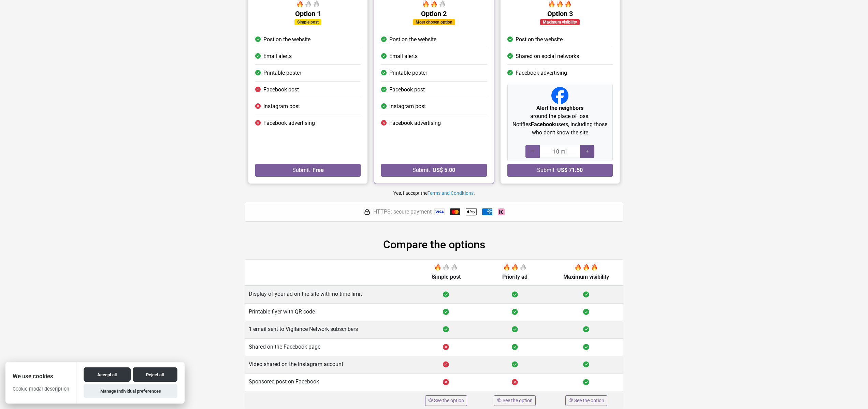 This screenshot has height=409, width=868. Describe the element at coordinates (515, 277) in the screenshot. I see `span: Priority ad` at that location.